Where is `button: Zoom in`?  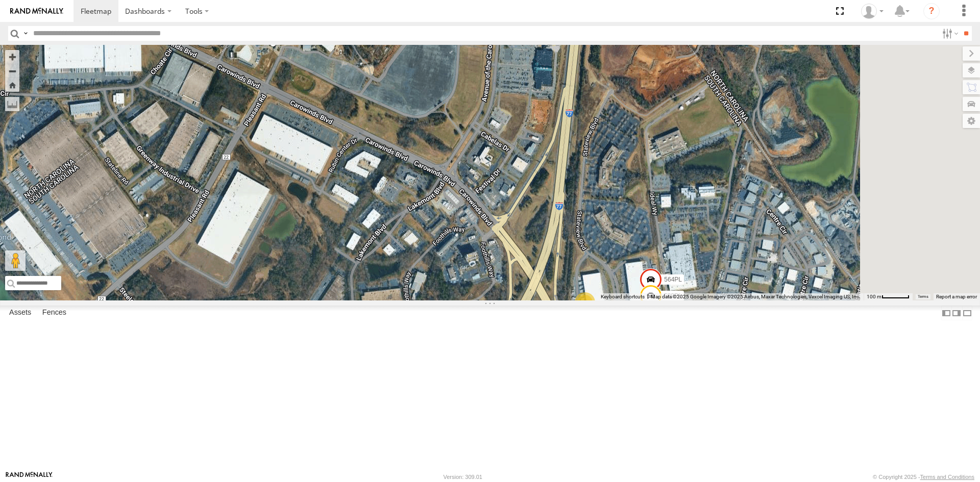 button: Zoom in is located at coordinates (12, 57).